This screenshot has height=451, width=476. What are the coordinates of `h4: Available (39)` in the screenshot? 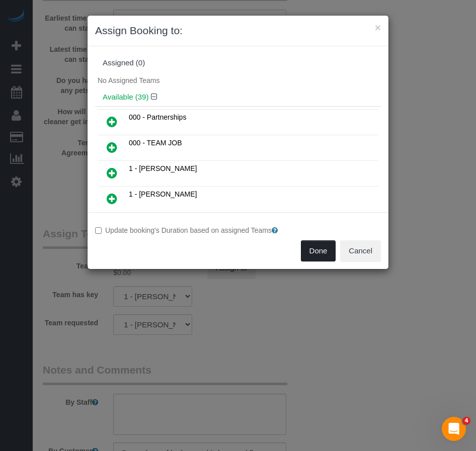 It's located at (238, 97).